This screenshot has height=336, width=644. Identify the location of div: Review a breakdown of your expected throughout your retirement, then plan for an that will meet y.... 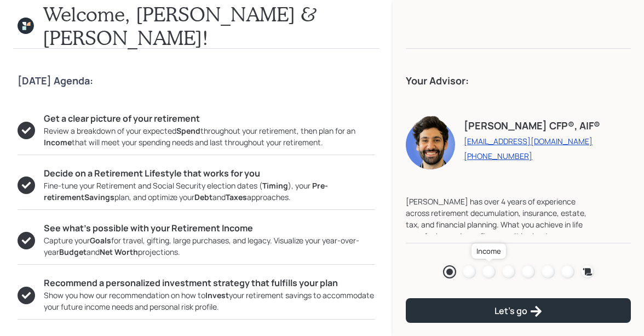
(209, 136).